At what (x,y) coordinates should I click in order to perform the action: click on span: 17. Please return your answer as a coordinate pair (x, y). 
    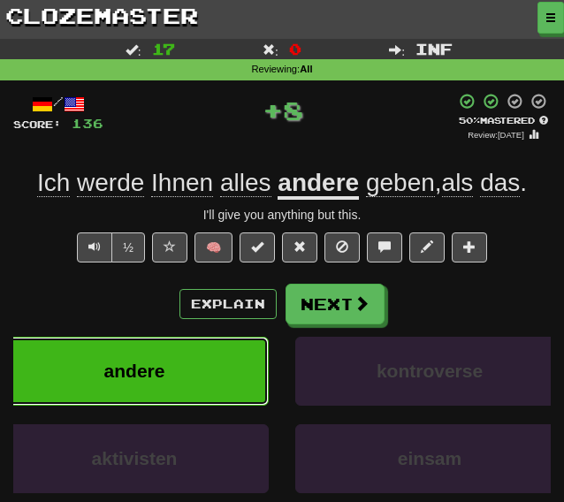
    Looking at the image, I should click on (163, 49).